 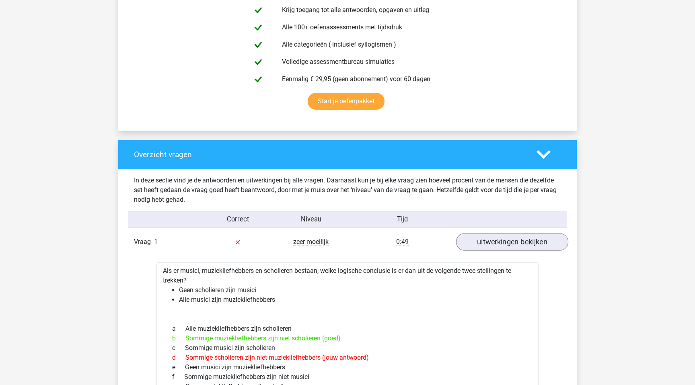 I want to click on div: Sommige musici zijn scholieren, so click(x=348, y=348).